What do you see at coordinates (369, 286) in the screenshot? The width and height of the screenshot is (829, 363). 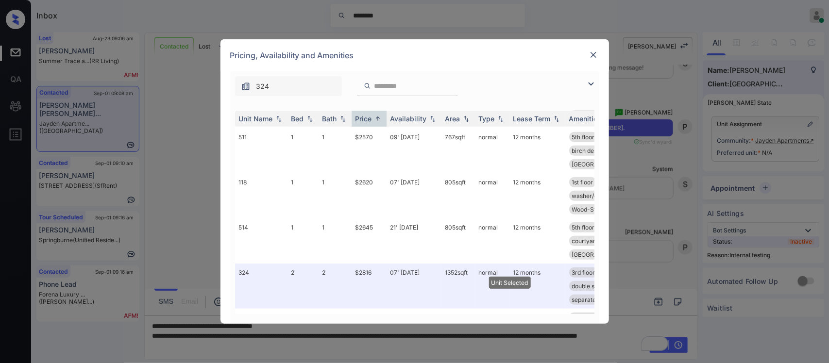 I see `td: $2816` at bounding box center [369, 286].